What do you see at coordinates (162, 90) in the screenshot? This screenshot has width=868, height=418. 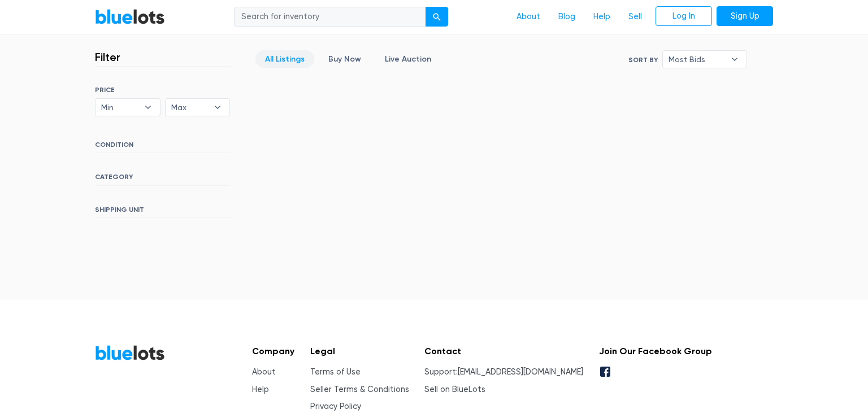 I see `h6: PRICE` at bounding box center [162, 90].